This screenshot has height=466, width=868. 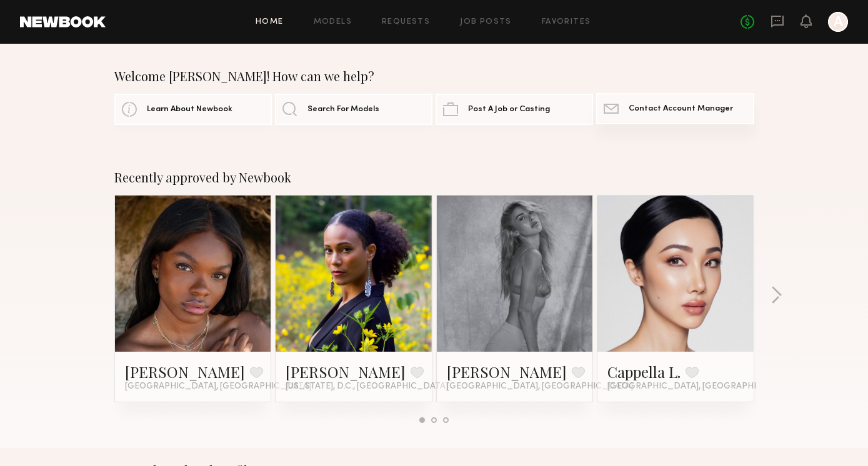 What do you see at coordinates (406, 22) in the screenshot?
I see `a: Requests` at bounding box center [406, 22].